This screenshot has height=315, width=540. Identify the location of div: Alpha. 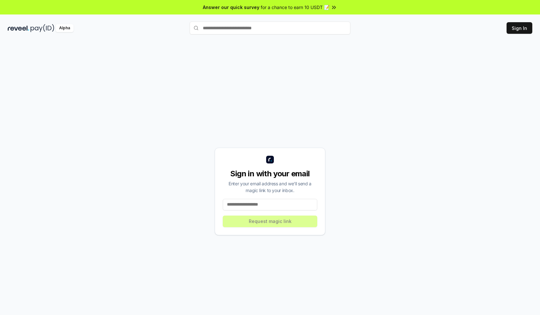
(65, 28).